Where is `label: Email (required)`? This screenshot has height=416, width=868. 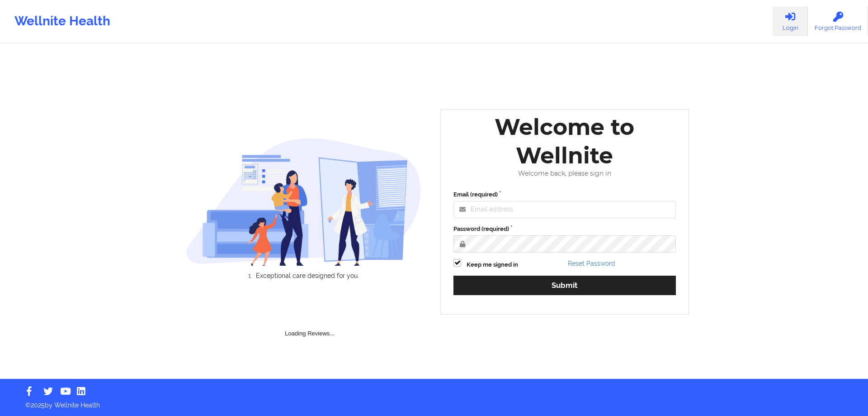
label: Email (required) is located at coordinates (565, 195).